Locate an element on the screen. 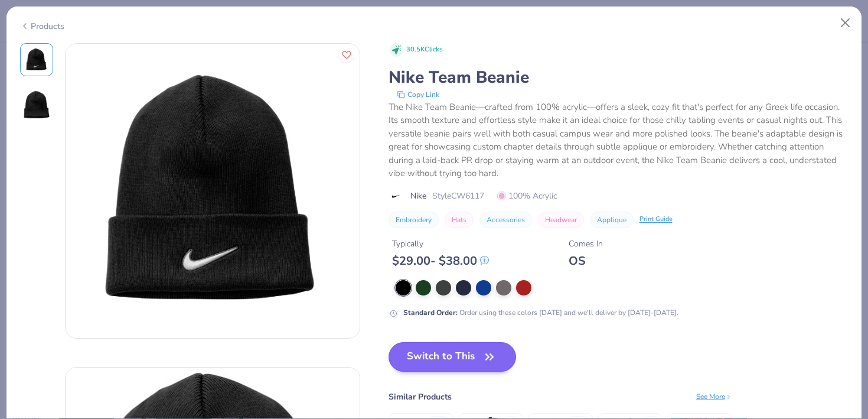 The height and width of the screenshot is (419, 868). span: Nike is located at coordinates (418, 196).